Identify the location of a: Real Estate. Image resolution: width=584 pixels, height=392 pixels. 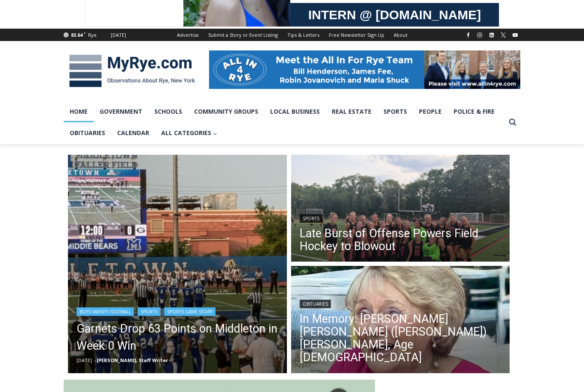
(351, 112).